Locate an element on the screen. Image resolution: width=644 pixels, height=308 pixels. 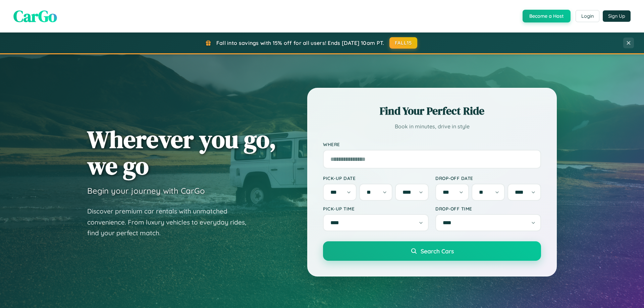
span: Search Cars is located at coordinates (437, 251).